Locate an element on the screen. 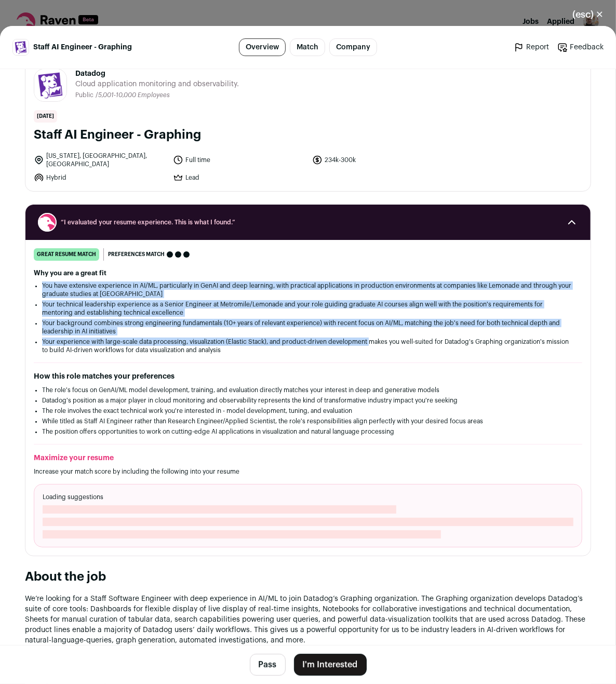  h2: Maximize your resume is located at coordinates (308, 458).